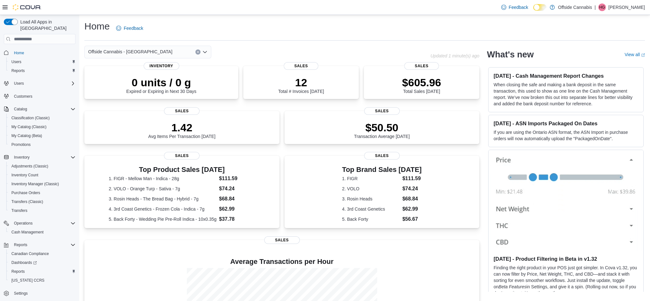 The image size is (650, 301). What do you see at coordinates (371, 199) in the screenshot?
I see `dt: 3. Rosin Heads` at bounding box center [371, 199].